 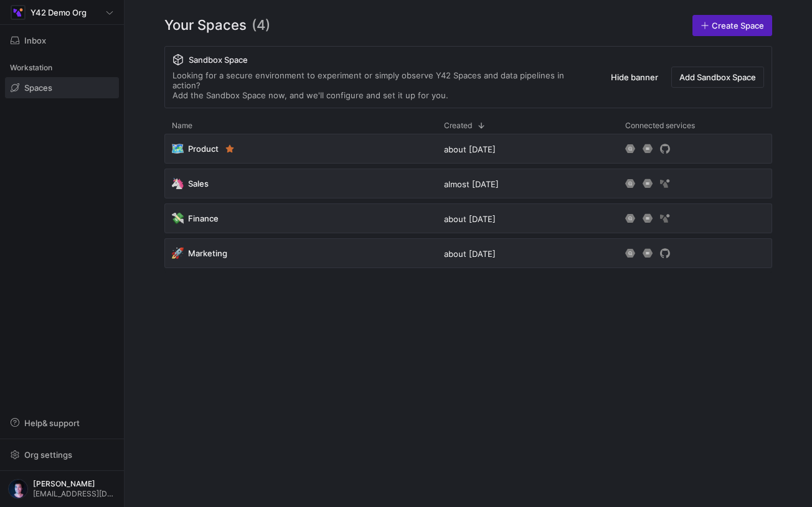 I want to click on a: Spaces, so click(x=62, y=88).